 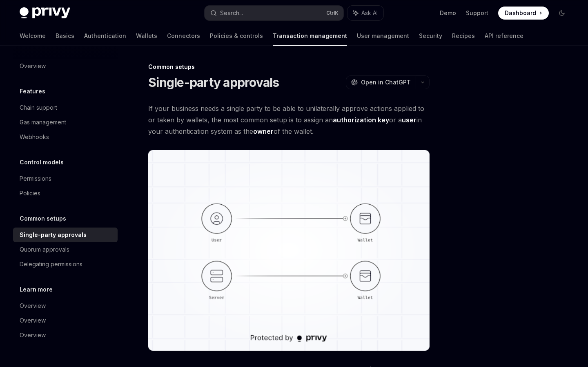 I want to click on button: Search...CtrlK, so click(x=274, y=13).